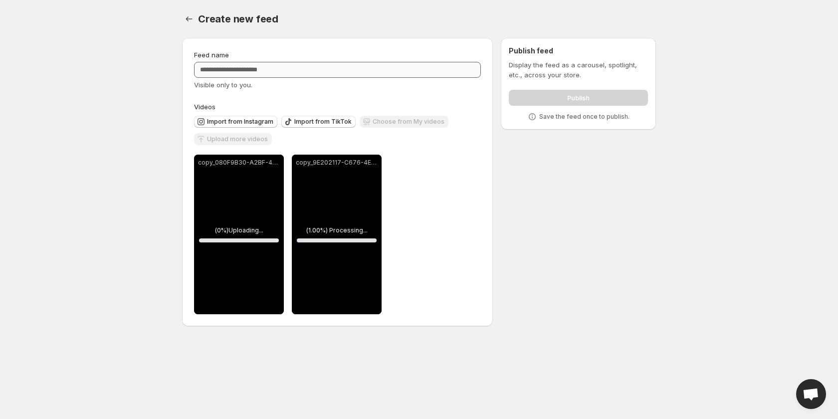 The height and width of the screenshot is (419, 838). I want to click on button: Settings, so click(189, 19).